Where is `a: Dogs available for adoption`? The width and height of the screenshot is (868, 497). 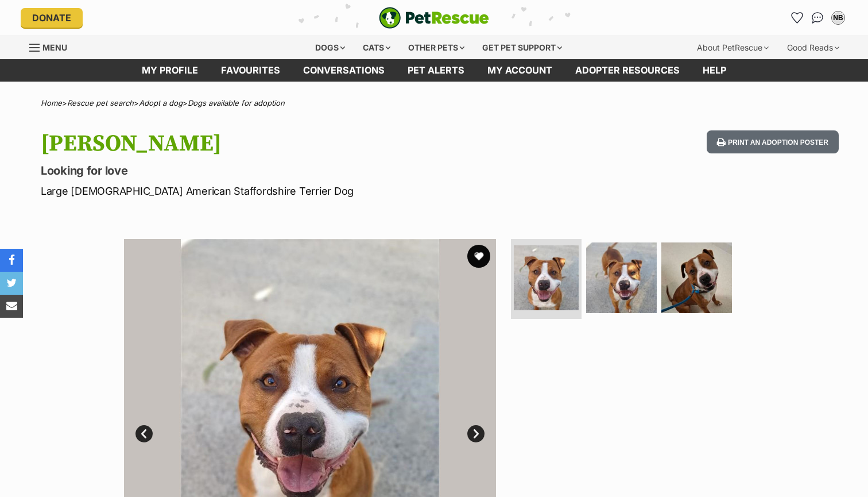 a: Dogs available for adoption is located at coordinates (236, 103).